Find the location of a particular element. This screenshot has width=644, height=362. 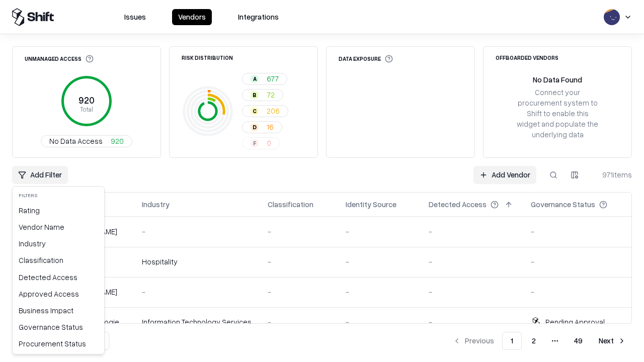

div: Add Filter is located at coordinates (58, 270).